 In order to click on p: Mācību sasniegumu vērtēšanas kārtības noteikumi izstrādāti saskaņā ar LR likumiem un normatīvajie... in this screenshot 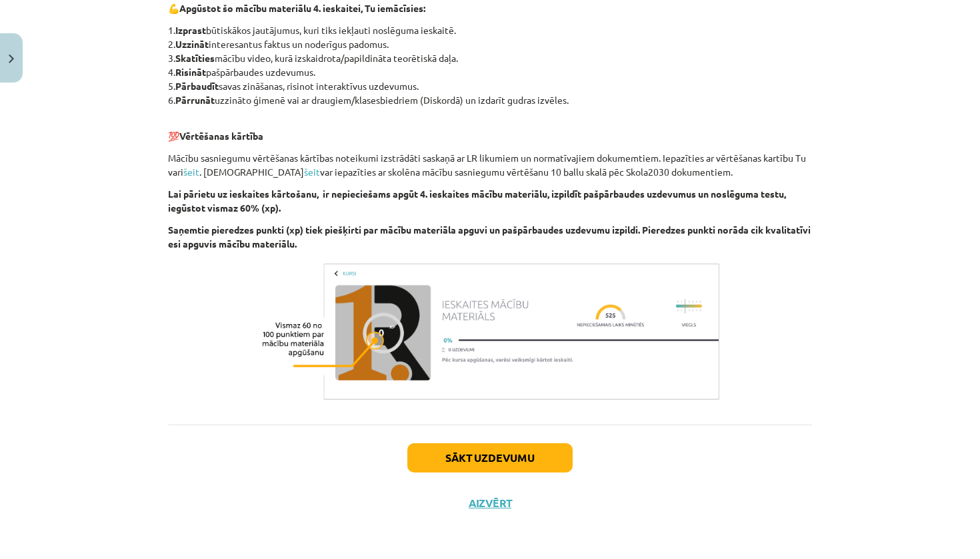, I will do `click(490, 165)`.